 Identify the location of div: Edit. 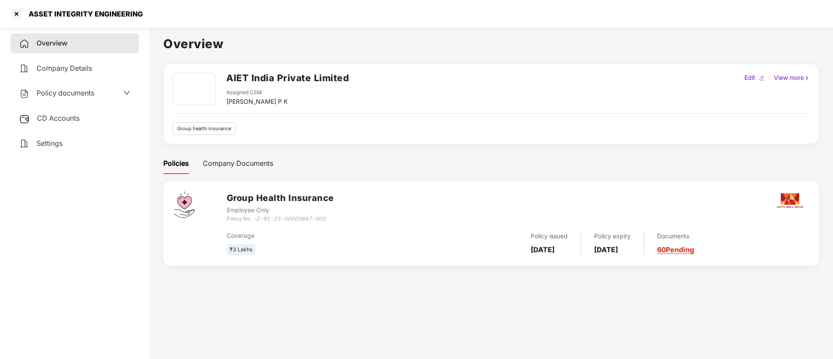
(749, 78).